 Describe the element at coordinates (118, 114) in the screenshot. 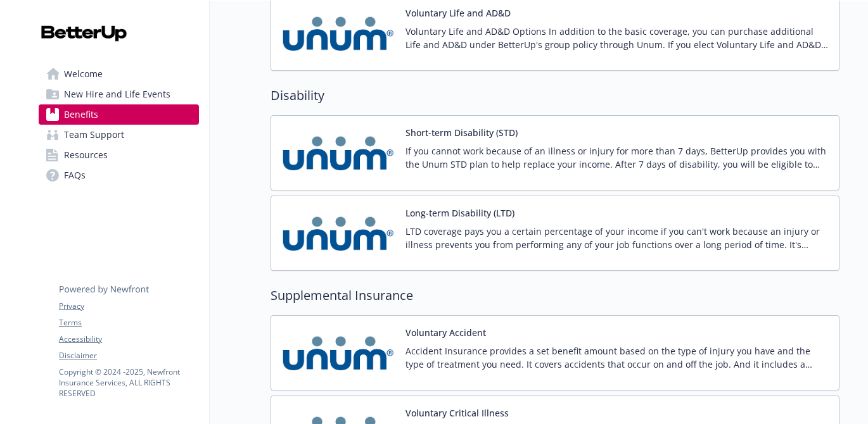

I see `a: Benefits` at that location.